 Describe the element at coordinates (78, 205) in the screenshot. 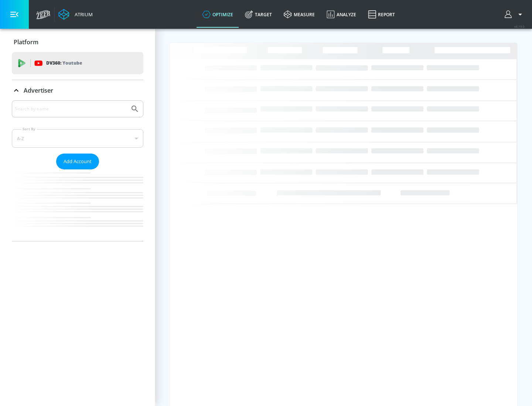

I see `nav: list of Advertiser` at that location.